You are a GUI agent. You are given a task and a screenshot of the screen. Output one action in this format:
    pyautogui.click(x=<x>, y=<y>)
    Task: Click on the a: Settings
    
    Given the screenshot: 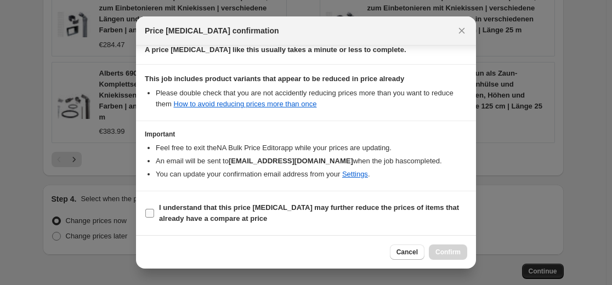 What is the action you would take?
    pyautogui.click(x=355, y=174)
    